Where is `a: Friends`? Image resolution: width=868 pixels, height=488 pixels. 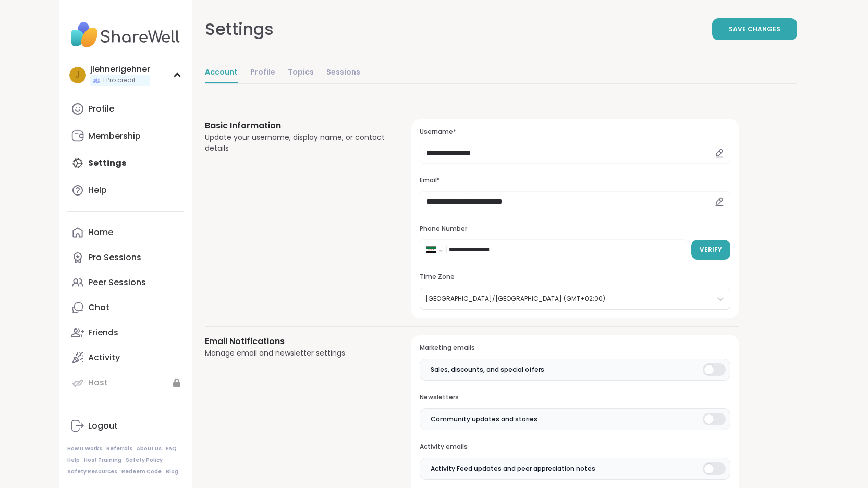 a: Friends is located at coordinates (125, 333).